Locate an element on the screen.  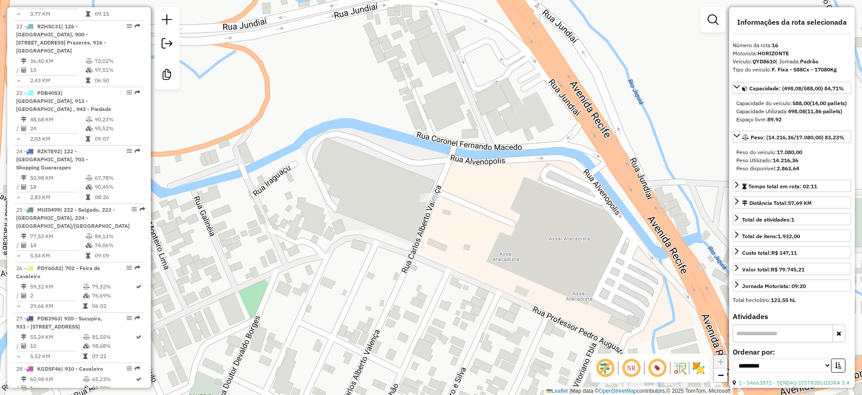
div: Valor total: is located at coordinates (773, 269).